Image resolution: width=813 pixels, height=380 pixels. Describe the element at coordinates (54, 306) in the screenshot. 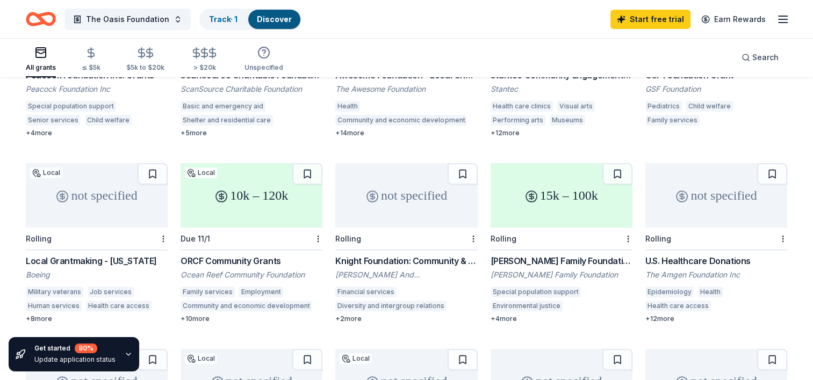

I see `div: Human services` at that location.